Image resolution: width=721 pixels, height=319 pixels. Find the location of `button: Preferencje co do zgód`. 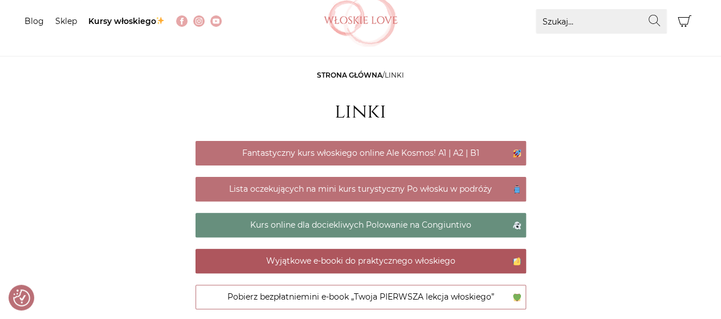

button: Preferencje co do zgód is located at coordinates (22, 297).